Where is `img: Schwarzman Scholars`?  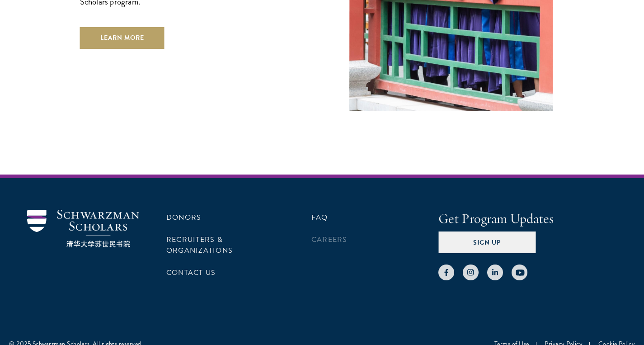
img: Schwarzman Scholars is located at coordinates (83, 228).